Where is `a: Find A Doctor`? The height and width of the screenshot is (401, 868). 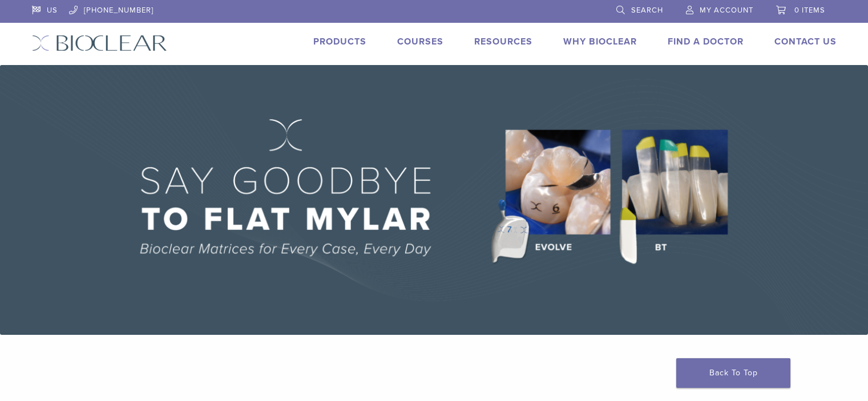
a: Find A Doctor is located at coordinates (705, 42).